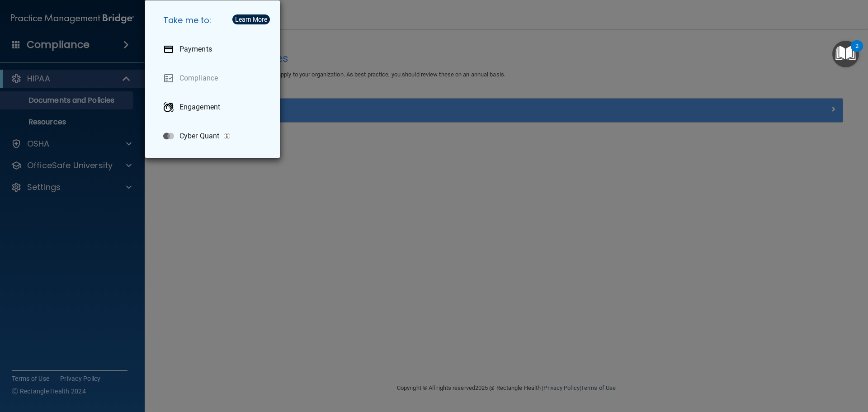 The image size is (868, 412). Describe the element at coordinates (251, 19) in the screenshot. I see `button: Learn More` at that location.